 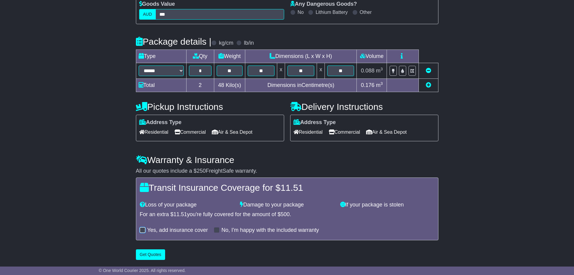 What do you see at coordinates (187, 205) in the screenshot?
I see `div: Loss of your package` at bounding box center [187, 205].